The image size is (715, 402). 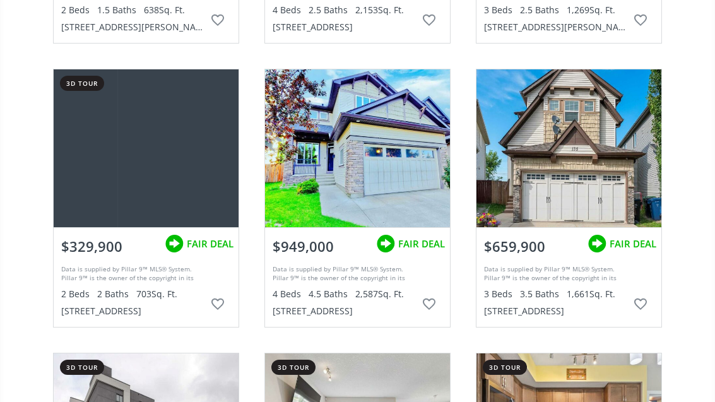 I want to click on span: 2,153 Sq. Ft., so click(x=379, y=10).